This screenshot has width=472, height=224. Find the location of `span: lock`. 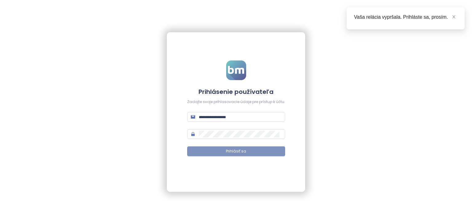

span: lock is located at coordinates (193, 134).